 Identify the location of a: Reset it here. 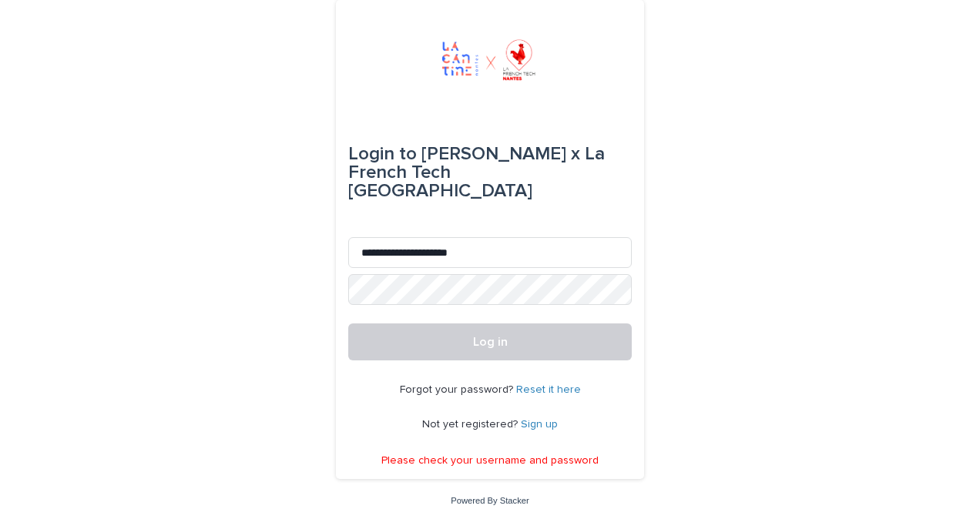
(548, 390).